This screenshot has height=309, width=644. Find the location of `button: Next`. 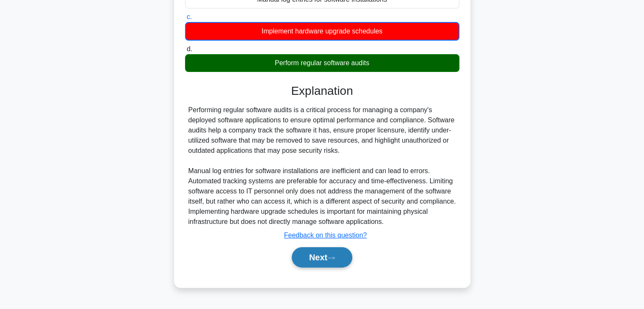

button: Next is located at coordinates (322, 257).